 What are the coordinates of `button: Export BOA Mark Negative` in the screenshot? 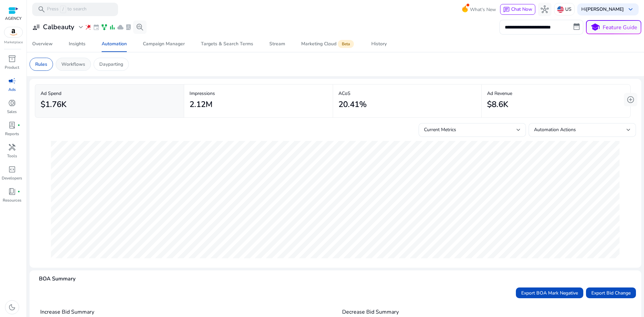 It's located at (550, 293).